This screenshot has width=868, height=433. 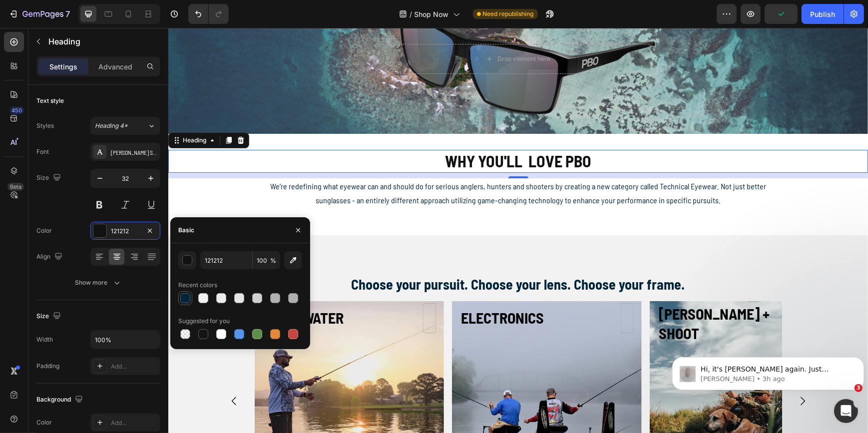 What do you see at coordinates (125, 126) in the screenshot?
I see `button: Heading 4*` at bounding box center [125, 126].